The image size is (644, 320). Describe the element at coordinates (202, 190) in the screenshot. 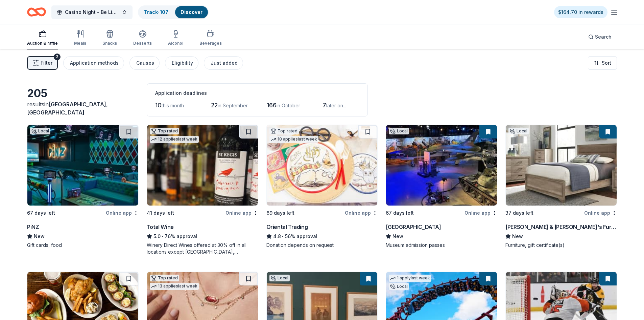

I see `a: Image for Total WineTop rated12 applieslast week41 days leftOnline appTotal Wine5.0•76% approvalW...` at that location.